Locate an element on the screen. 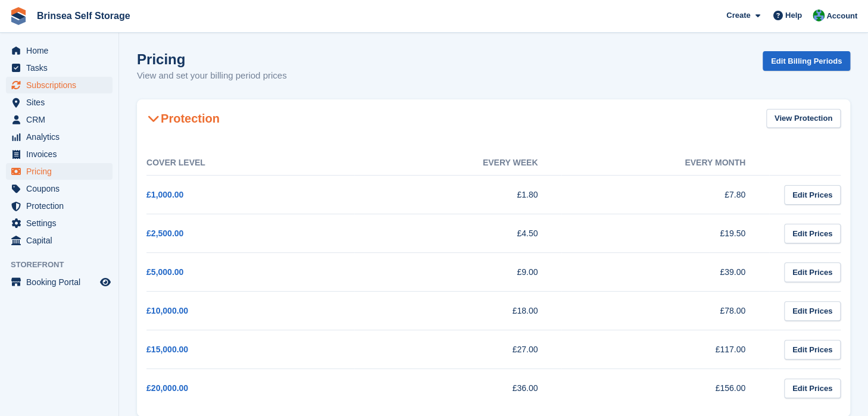 The width and height of the screenshot is (868, 416). span: CRM is located at coordinates (62, 120).